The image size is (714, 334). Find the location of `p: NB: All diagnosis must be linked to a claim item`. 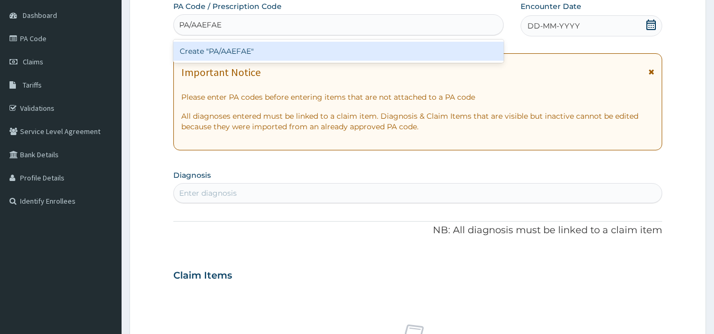

p: NB: All diagnosis must be linked to a claim item is located at coordinates (418, 231).